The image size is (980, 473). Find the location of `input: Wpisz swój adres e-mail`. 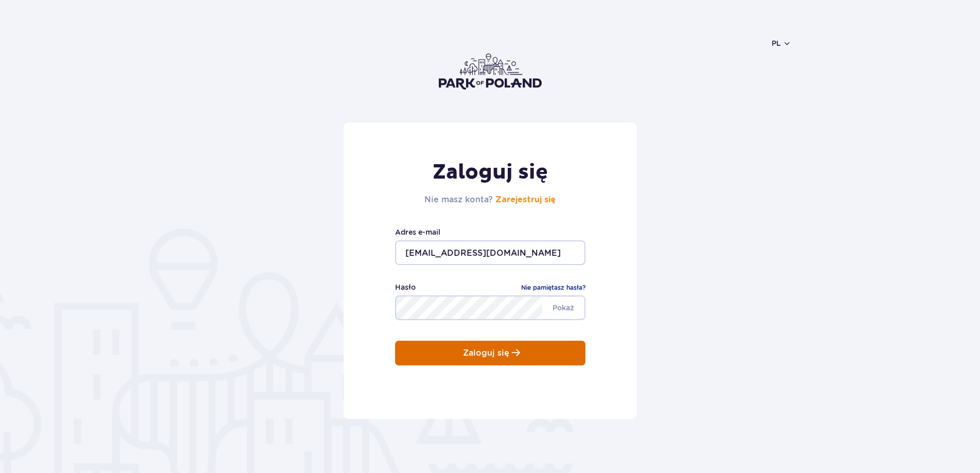

input: Wpisz swój adres e-mail is located at coordinates (490, 253).